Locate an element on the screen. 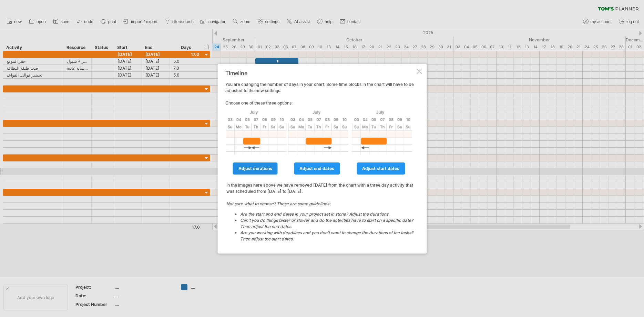 The width and height of the screenshot is (644, 317). a: adjust end dates is located at coordinates (317, 168).